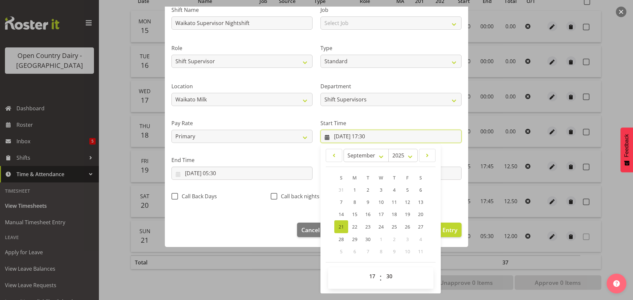 The image size is (633, 300). What do you see at coordinates (407, 214) in the screenshot?
I see `a: 19` at bounding box center [407, 214].